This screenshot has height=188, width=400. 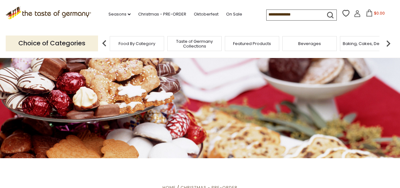 I want to click on a: Featured Products, so click(x=252, y=43).